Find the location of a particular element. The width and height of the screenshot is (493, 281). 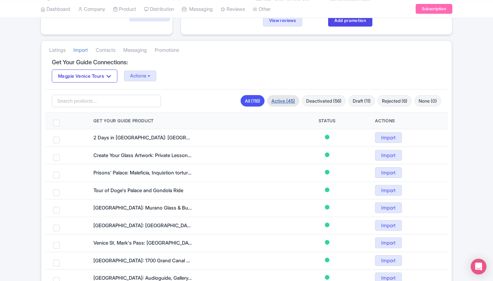

a: Messaging is located at coordinates (135, 50).